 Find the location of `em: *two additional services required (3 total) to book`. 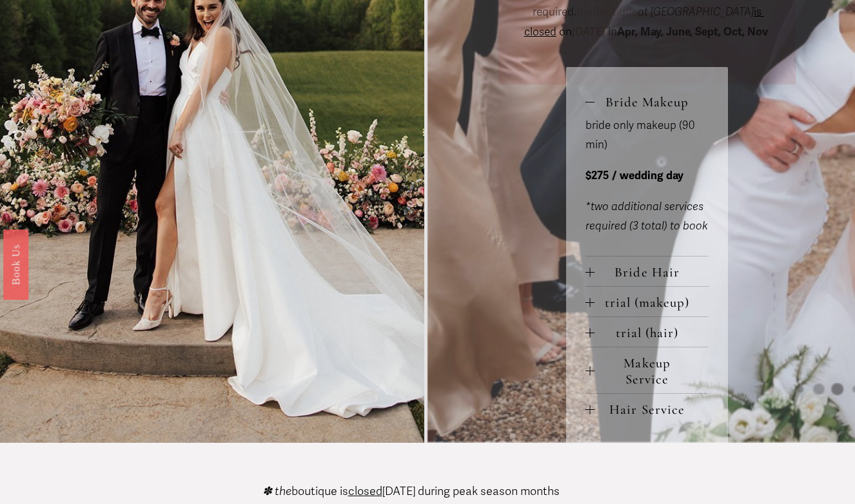

em: *two additional services required (3 total) to book is located at coordinates (647, 217).